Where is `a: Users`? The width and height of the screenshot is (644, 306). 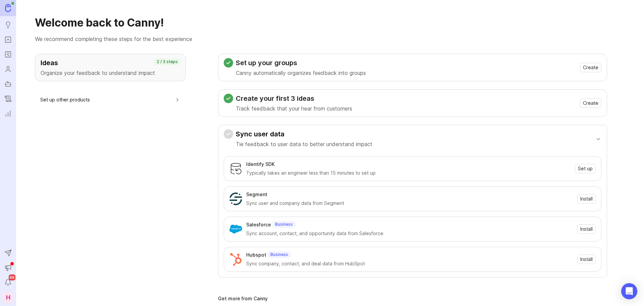 a: Users is located at coordinates (8, 69).